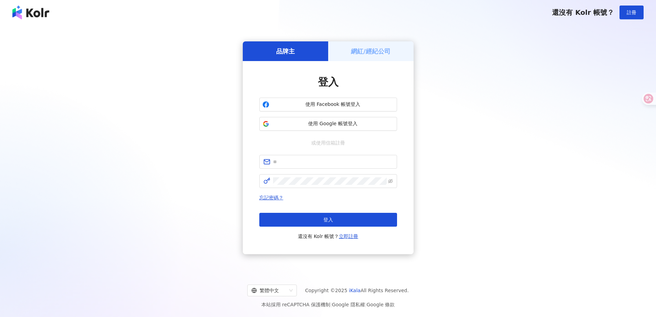 Image resolution: width=656 pixels, height=317 pixels. Describe the element at coordinates (333, 104) in the screenshot. I see `span: 使用 Facebook 帳號登入` at that location.